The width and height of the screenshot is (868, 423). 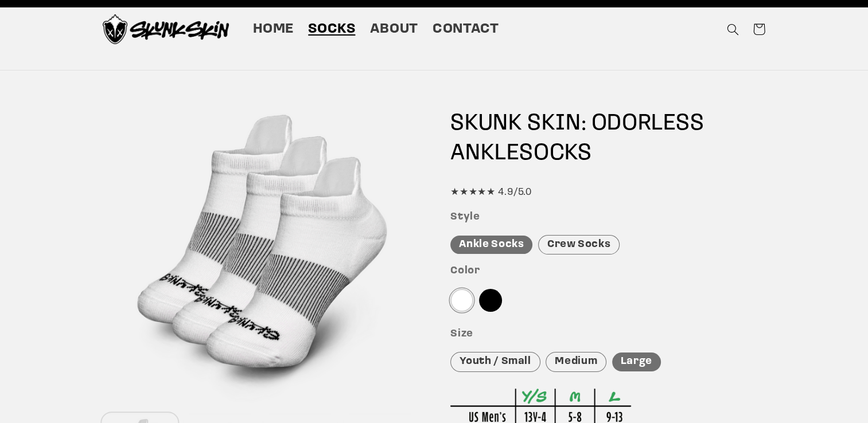 What do you see at coordinates (394, 29) in the screenshot?
I see `span: About` at bounding box center [394, 29].